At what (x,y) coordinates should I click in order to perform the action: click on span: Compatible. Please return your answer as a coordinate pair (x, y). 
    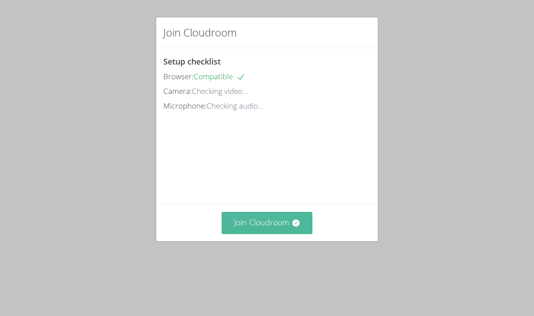
    Looking at the image, I should click on (219, 76).